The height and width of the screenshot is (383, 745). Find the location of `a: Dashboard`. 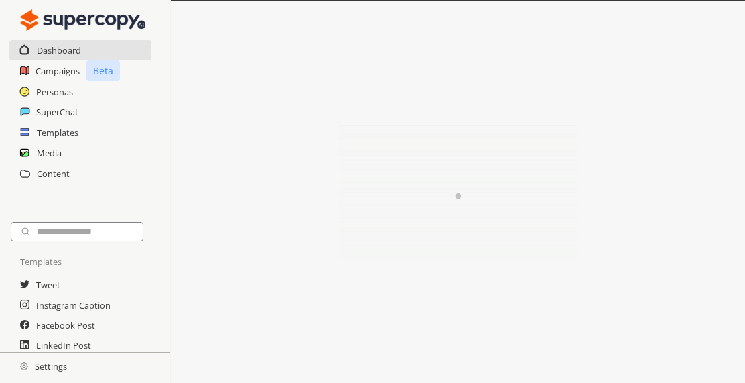

a: Dashboard is located at coordinates (59, 50).